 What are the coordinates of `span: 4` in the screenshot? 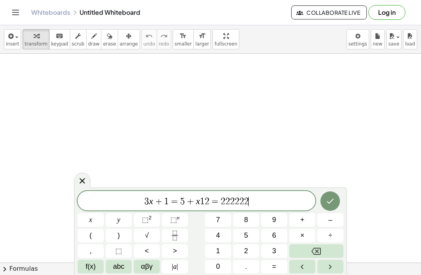 It's located at (218, 236).